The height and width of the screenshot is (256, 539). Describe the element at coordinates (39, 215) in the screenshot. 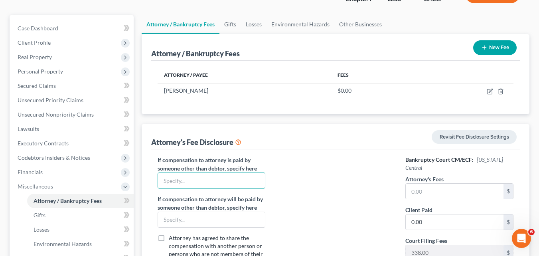

I see `span: Gifts` at that location.